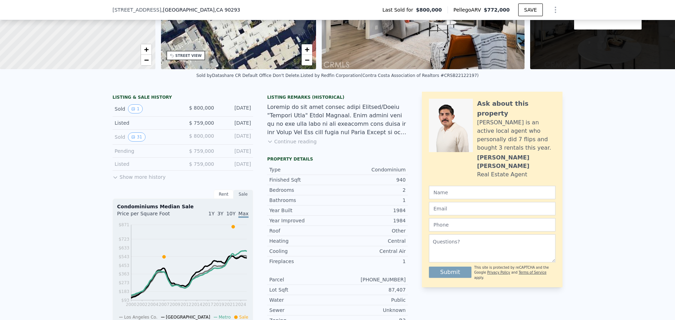  I want to click on tspan: 2014, so click(197, 305).